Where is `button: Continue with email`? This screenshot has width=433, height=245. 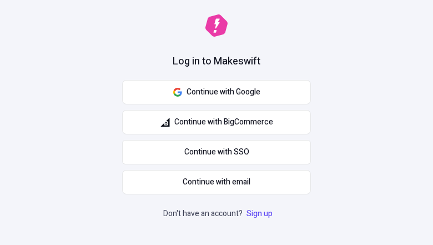
button: Continue with email is located at coordinates (216, 182).